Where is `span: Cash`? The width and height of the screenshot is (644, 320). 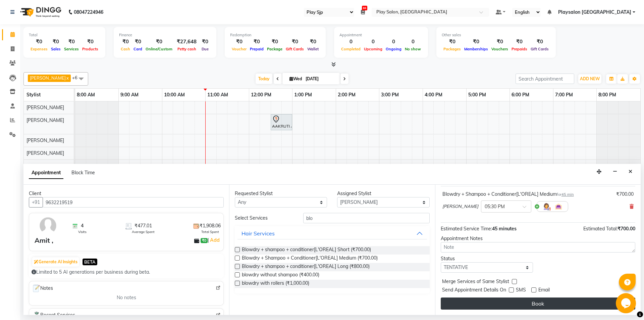
span: Cash is located at coordinates (125, 49).